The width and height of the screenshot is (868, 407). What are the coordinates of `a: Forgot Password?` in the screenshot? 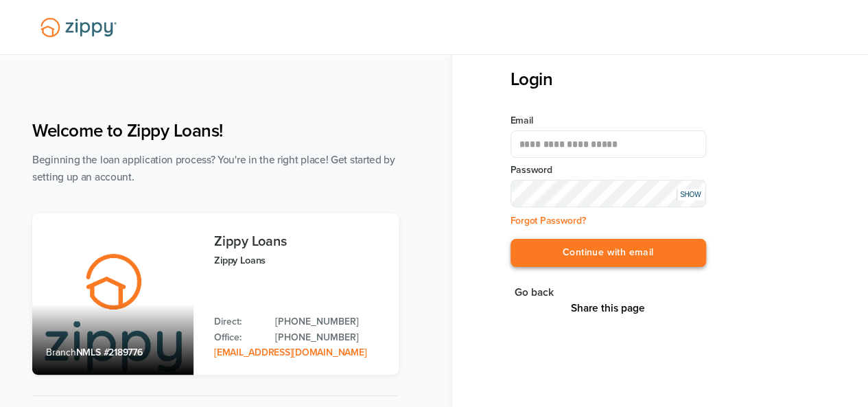 It's located at (549, 220).